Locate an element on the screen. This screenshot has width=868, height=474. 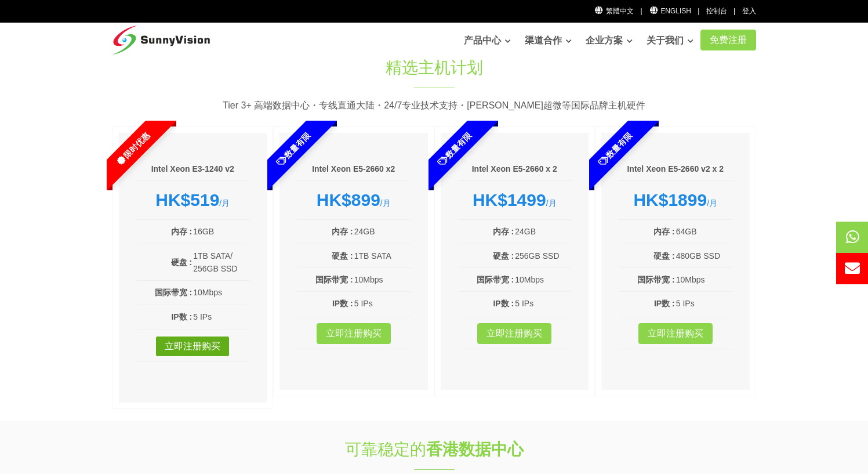
h1: 精选主机计划 is located at coordinates (434, 67).